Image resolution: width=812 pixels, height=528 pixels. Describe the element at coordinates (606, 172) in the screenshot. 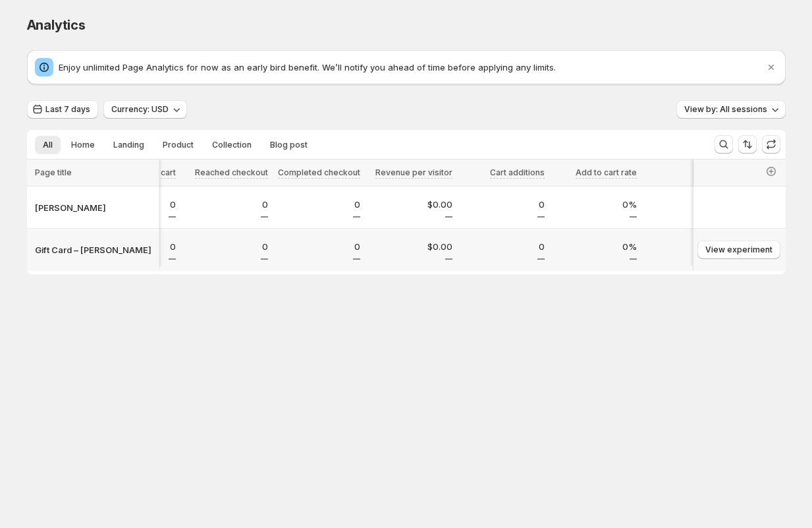

I see `span: Add to cart rate` at that location.